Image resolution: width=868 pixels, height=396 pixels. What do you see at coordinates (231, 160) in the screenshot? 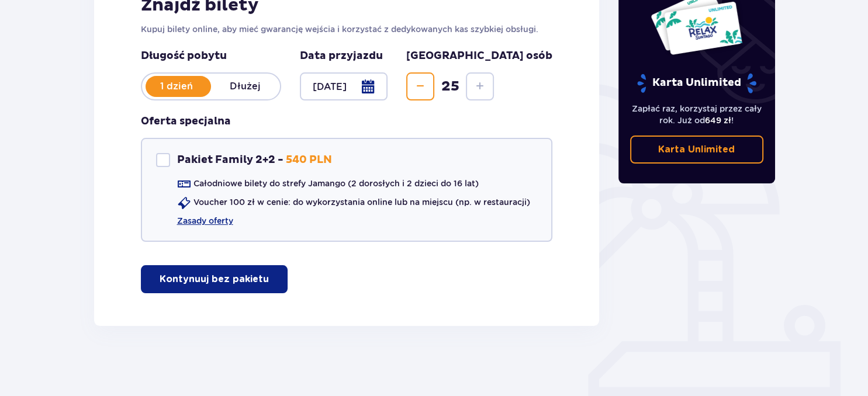
I see `p: Pakiet Family 2+2 -` at bounding box center [231, 160].